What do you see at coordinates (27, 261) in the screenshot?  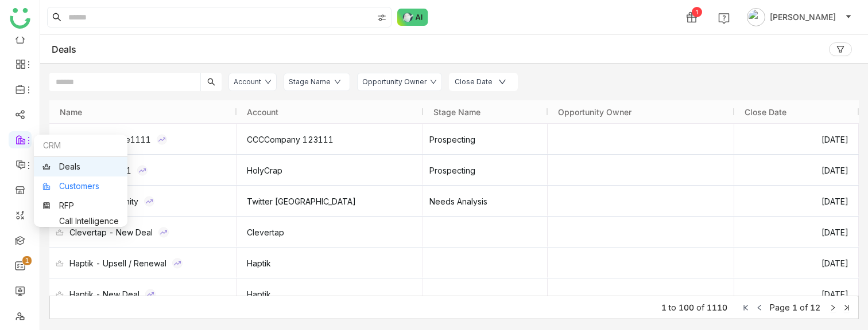 I see `nz-badge-sup: 1` at bounding box center [27, 261].